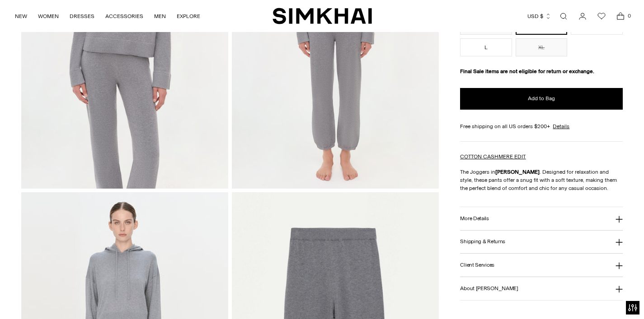  Describe the element at coordinates (629, 16) in the screenshot. I see `span: 0` at that location.